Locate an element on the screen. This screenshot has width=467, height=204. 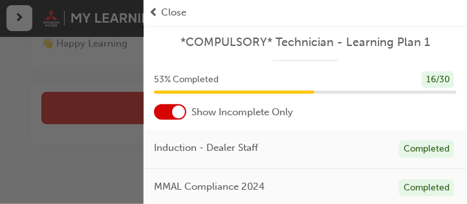
a: *COMPULSORY* Technician - Learning Plan 1 is located at coordinates (305, 42).